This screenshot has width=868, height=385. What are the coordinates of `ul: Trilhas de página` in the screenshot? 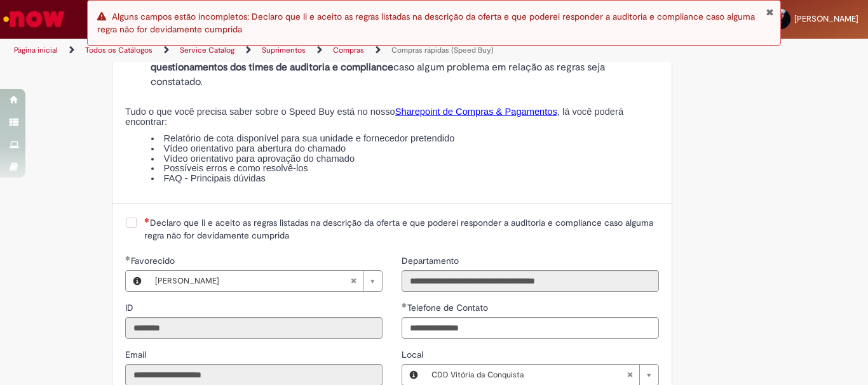 It's located at (289, 50).